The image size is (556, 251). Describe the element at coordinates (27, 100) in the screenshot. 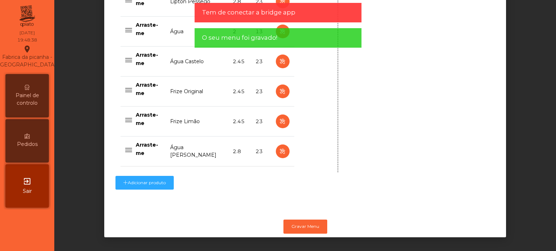

I see `span: Painel de controlo` at that location.